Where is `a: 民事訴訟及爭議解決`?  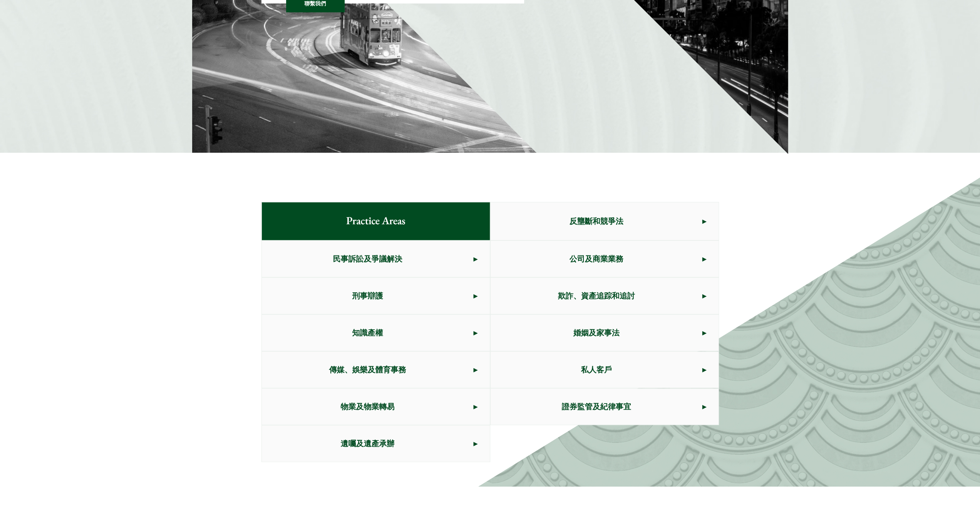
a: 民事訴訟及爭議解決 is located at coordinates (376, 259).